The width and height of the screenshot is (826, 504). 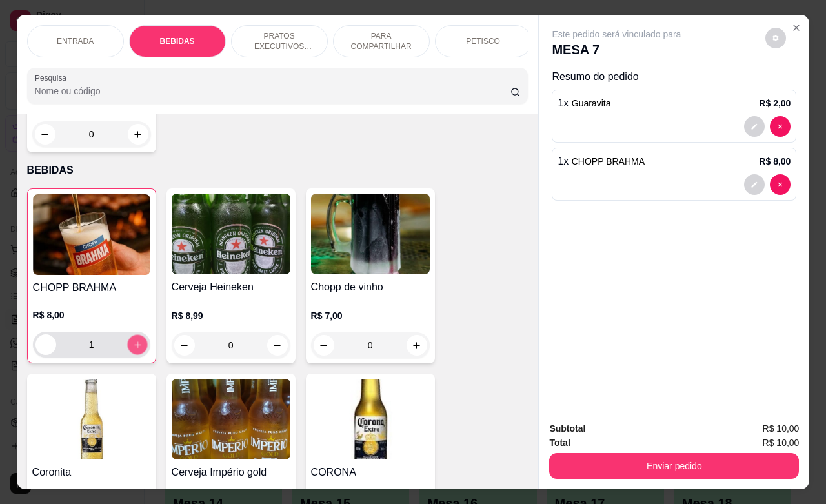 What do you see at coordinates (482, 42) in the screenshot?
I see `p: PETISCO` at bounding box center [482, 42].